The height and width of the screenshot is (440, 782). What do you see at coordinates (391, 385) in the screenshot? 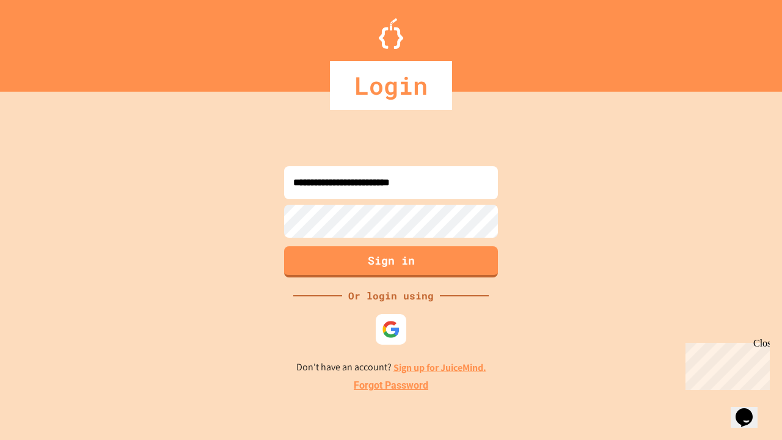
I see `a: Forgot Password` at bounding box center [391, 385].